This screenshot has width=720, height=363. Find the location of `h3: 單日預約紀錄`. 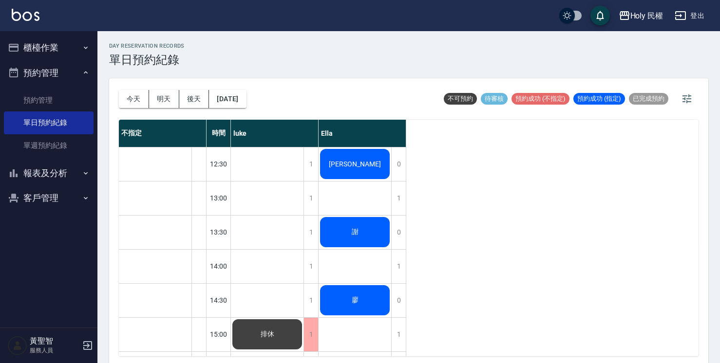

h3: 單日預約紀錄 is located at coordinates (147, 60).